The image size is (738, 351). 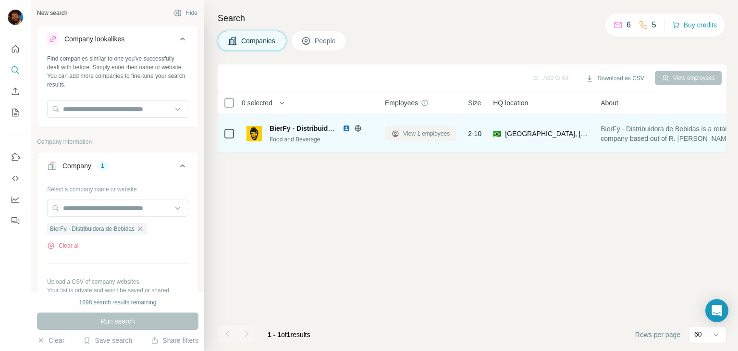 I want to click on button: Share filters, so click(x=174, y=340).